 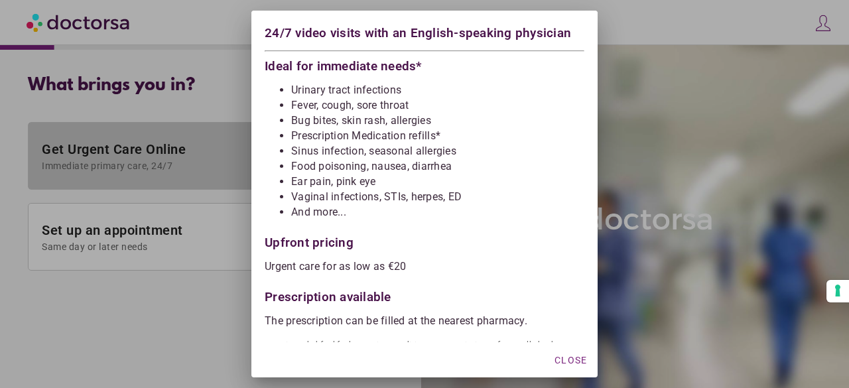 What do you see at coordinates (438, 197) in the screenshot?
I see `li: Vaginal infections, STIs, herpes, ED` at bounding box center [438, 197].